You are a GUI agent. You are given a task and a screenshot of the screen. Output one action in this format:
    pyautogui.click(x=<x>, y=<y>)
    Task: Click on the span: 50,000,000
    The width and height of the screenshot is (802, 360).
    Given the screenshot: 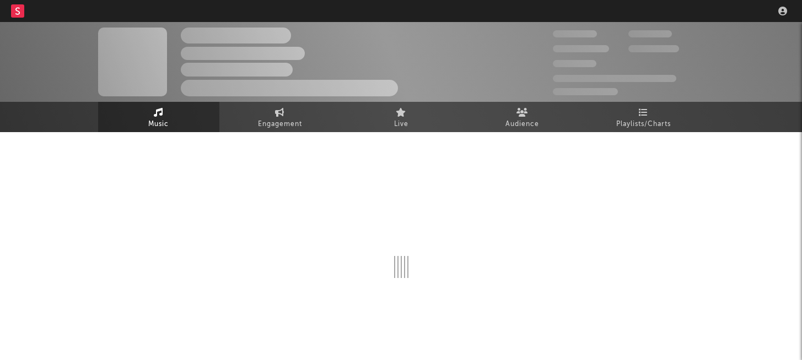 What is the action you would take?
    pyautogui.click(x=581, y=48)
    